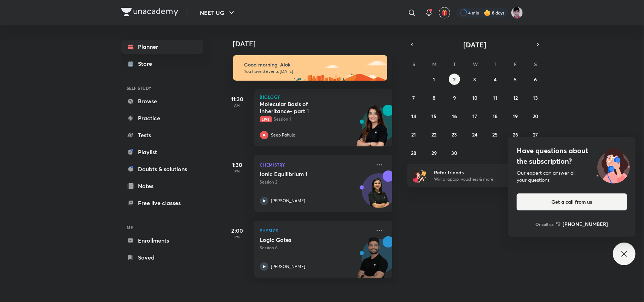 The image size is (644, 302). I want to click on abbr: September 5, 2025, so click(516, 79).